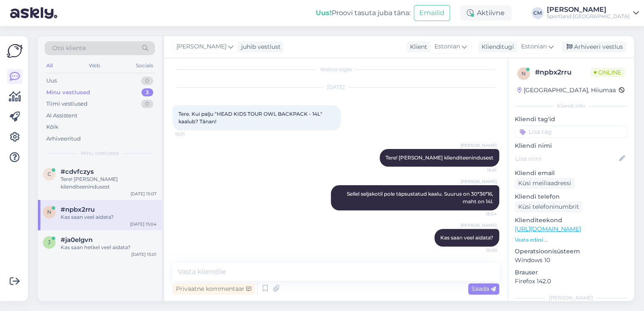 This screenshot has width=644, height=311. Describe the element at coordinates (481, 250) in the screenshot. I see `span: 15:08` at that location.